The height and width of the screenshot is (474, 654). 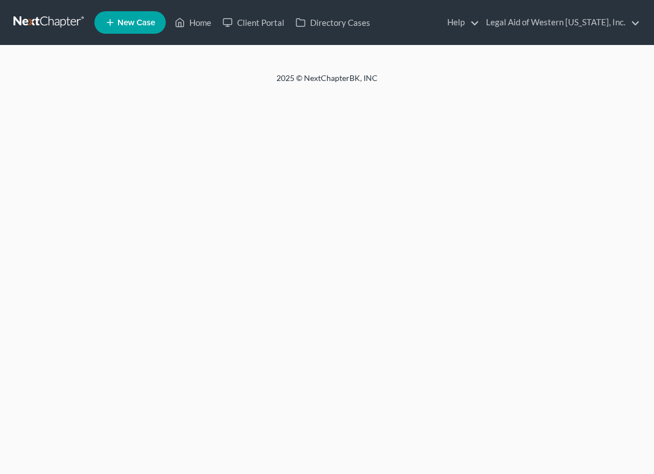 What do you see at coordinates (333, 22) in the screenshot?
I see `a: Directory Cases` at bounding box center [333, 22].